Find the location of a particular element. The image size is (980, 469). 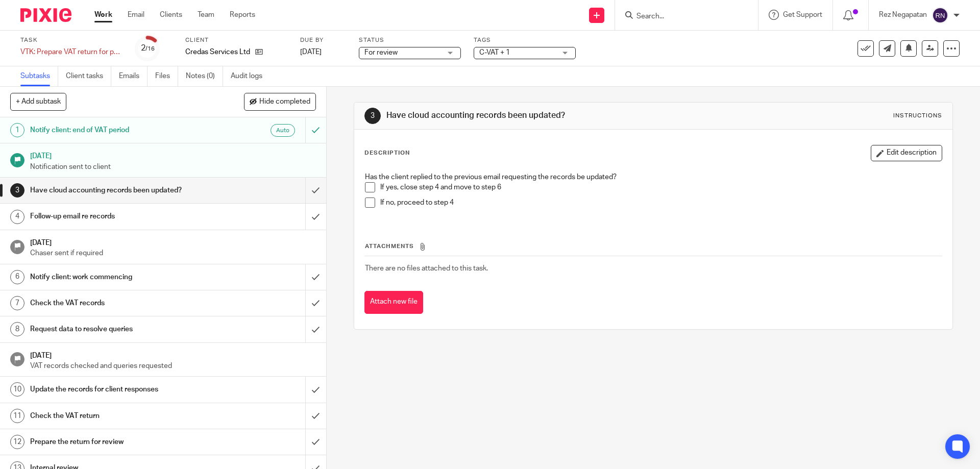

a: Files is located at coordinates (167, 76).